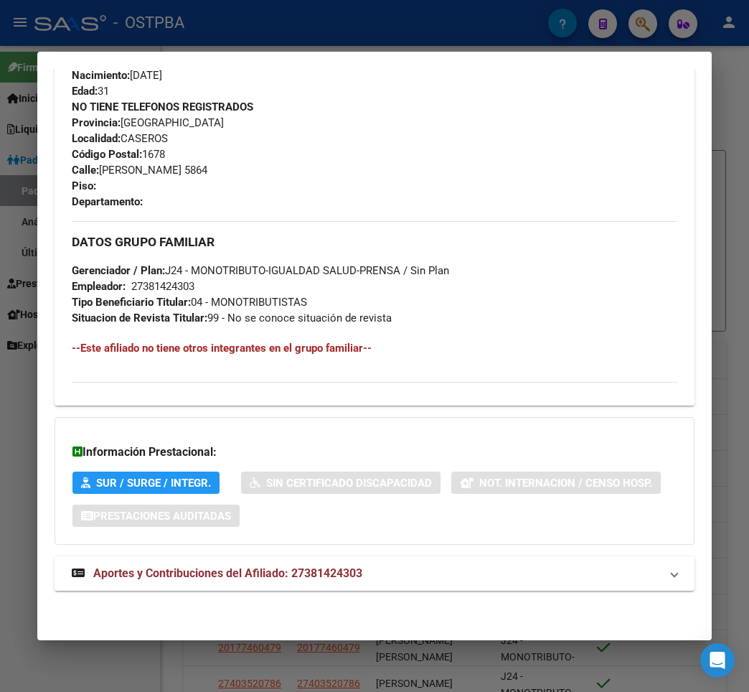  I want to click on button: SUR / SURGE / INTEGR., so click(146, 482).